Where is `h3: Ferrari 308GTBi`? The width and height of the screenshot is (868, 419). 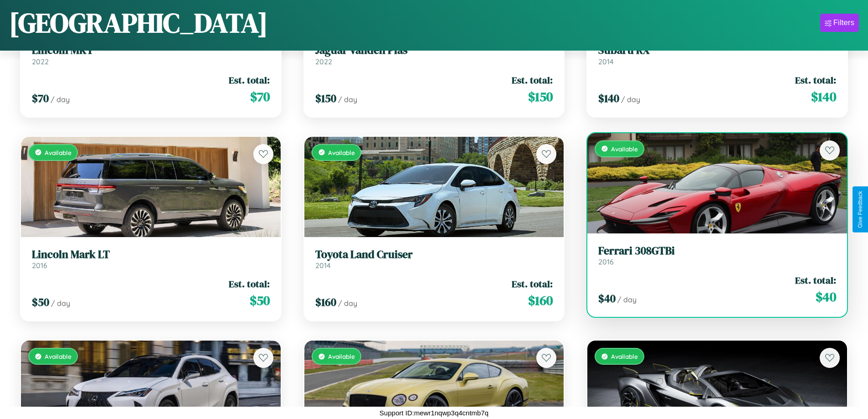 h3: Ferrari 308GTBi is located at coordinates (717, 251).